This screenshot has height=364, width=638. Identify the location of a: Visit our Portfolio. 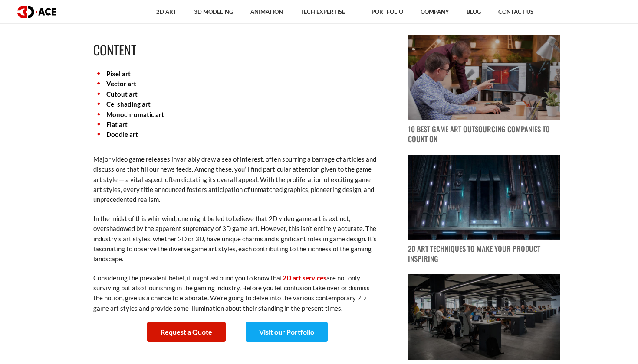
(286, 332).